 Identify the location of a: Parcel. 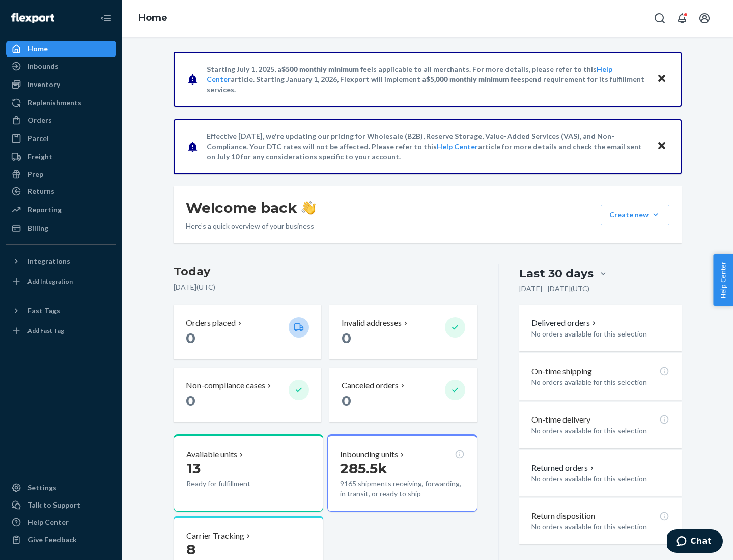
(61, 138).